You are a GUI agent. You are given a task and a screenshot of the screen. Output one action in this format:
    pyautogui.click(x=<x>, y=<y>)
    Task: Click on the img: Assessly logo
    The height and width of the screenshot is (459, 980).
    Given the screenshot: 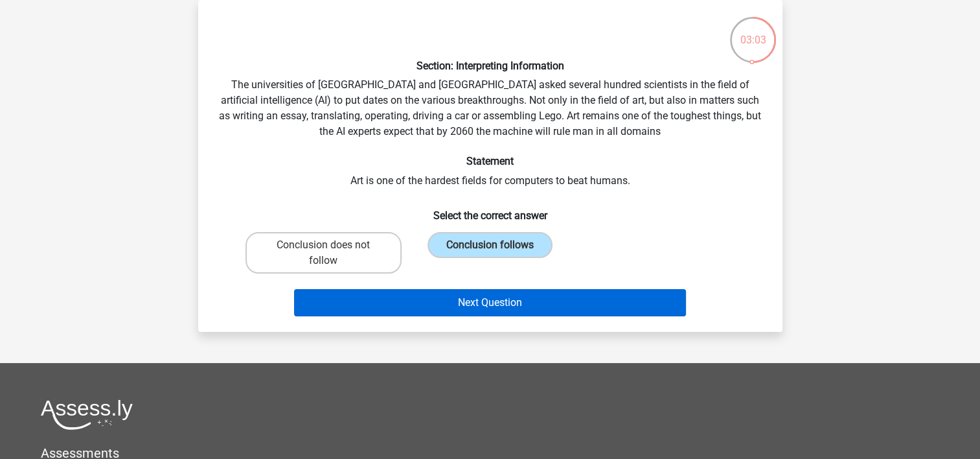 What is the action you would take?
    pyautogui.click(x=87, y=414)
    